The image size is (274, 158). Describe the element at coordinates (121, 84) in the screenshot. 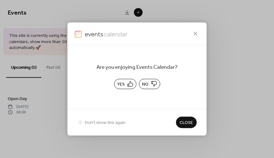

I see `span: Yes` at that location.